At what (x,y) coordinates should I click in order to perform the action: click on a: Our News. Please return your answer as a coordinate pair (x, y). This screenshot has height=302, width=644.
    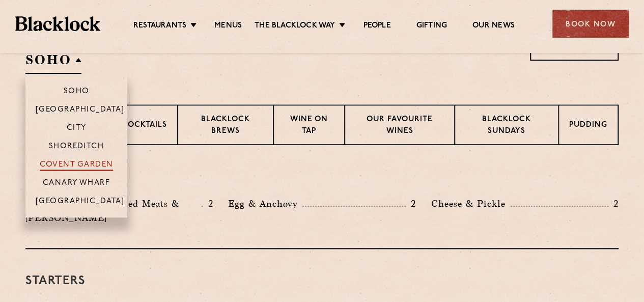
    Looking at the image, I should click on (493, 27).